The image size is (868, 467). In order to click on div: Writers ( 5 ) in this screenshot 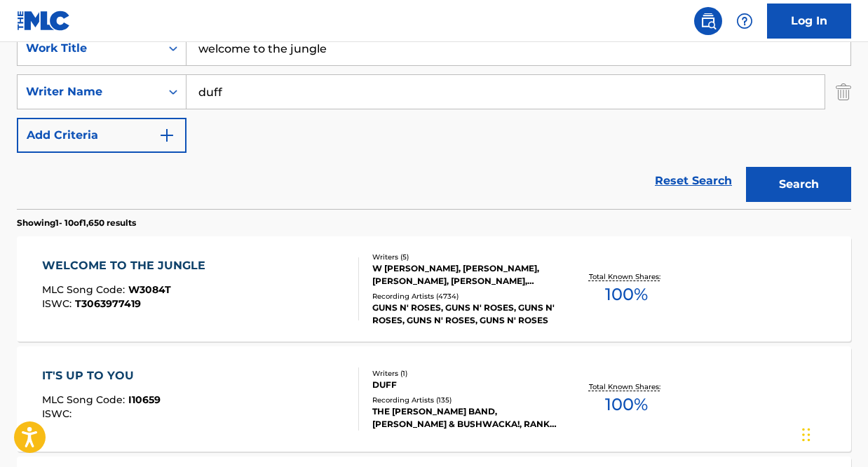, I will do `click(465, 257)`.